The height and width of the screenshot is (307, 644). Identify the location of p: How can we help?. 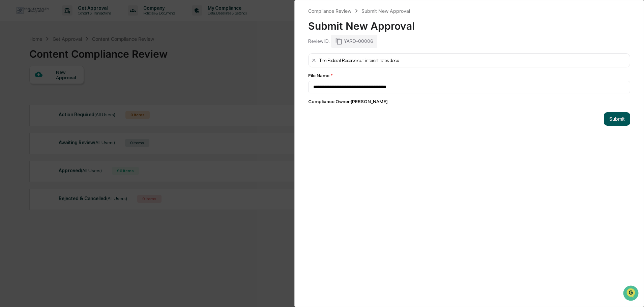
(65, 20).